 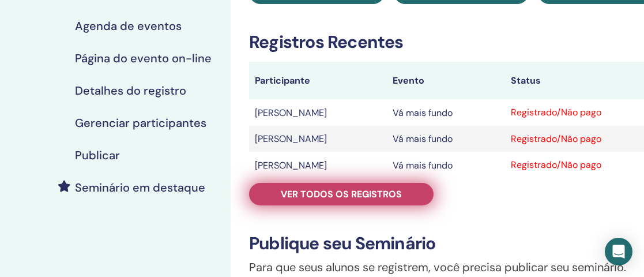 I want to click on a: Ver todos os registros, so click(x=341, y=194).